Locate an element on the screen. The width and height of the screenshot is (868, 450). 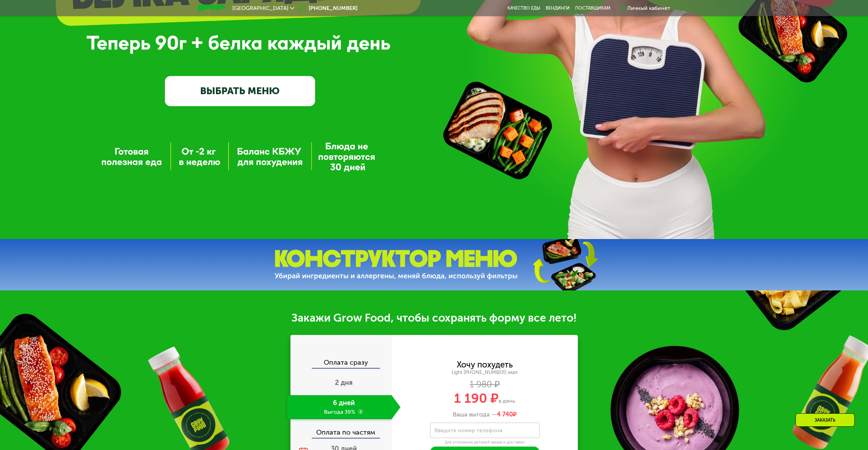
div: Личный кабинет is located at coordinates (649, 8).